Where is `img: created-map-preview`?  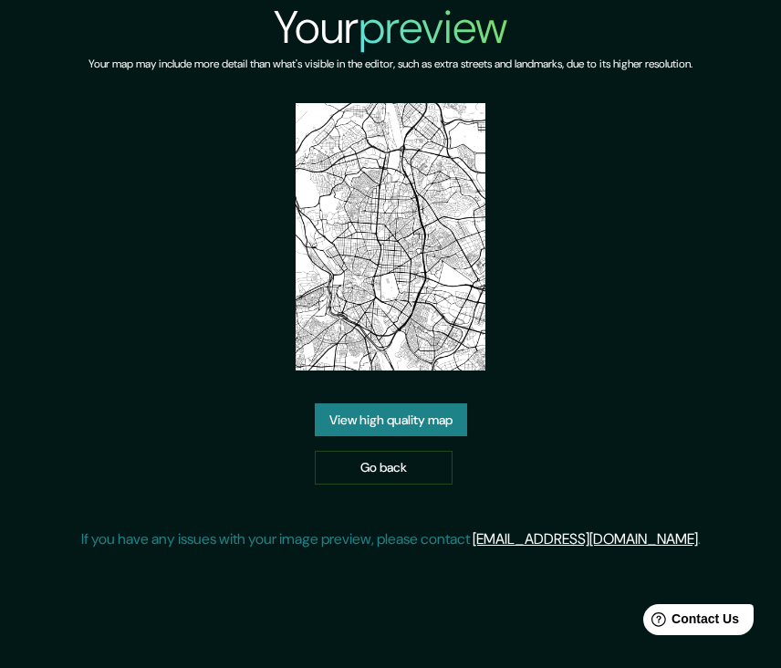
img: created-map-preview is located at coordinates (390, 236).